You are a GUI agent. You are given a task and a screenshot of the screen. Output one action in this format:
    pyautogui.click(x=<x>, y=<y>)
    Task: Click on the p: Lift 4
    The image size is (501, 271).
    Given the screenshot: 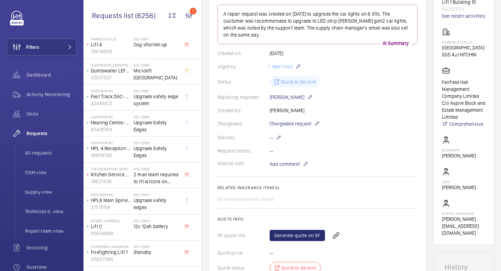 What is the action you would take?
    pyautogui.click(x=111, y=45)
    